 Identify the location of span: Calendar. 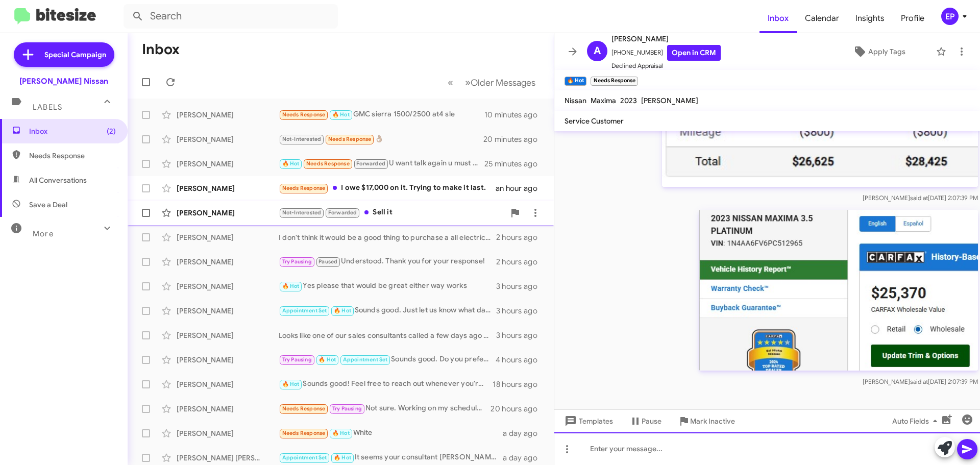
(822, 18).